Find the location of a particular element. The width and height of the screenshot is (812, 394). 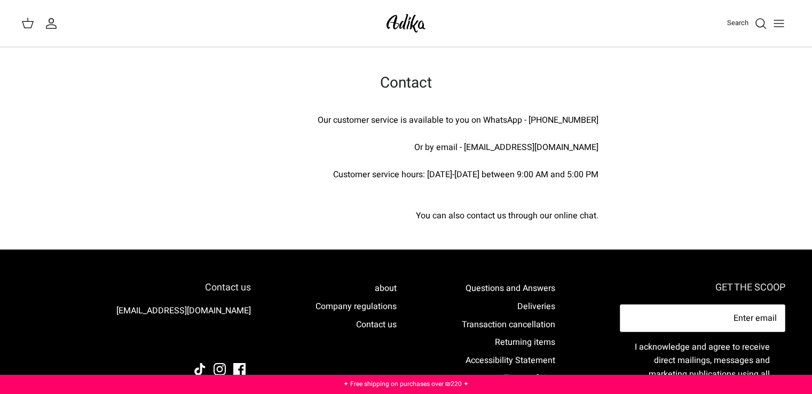

a: Terms of Use is located at coordinates (530, 378).